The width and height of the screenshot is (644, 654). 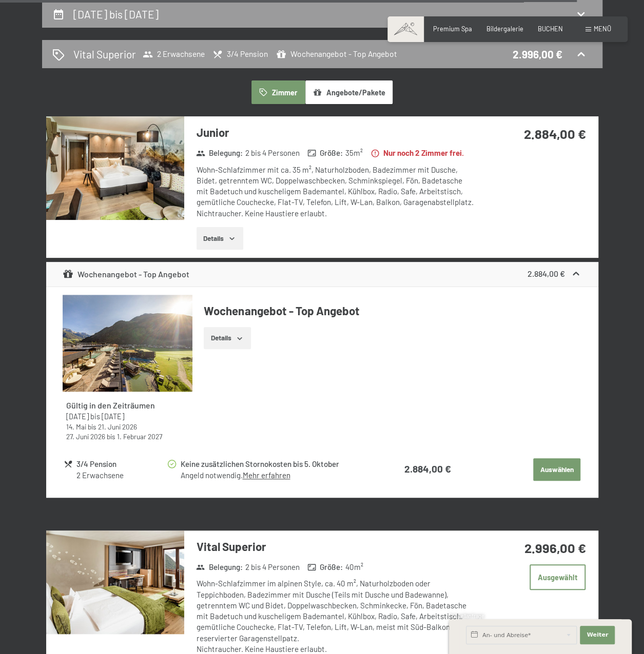 What do you see at coordinates (86, 436) in the screenshot?
I see `time: 27.06.2026` at bounding box center [86, 436].